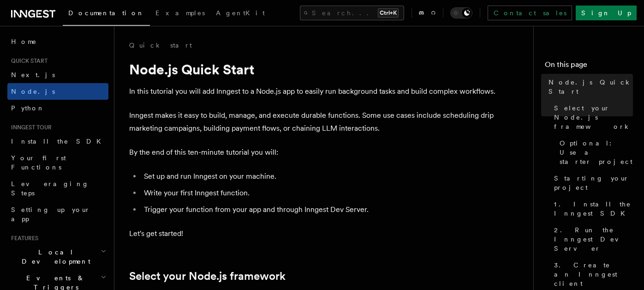  What do you see at coordinates (57, 141) in the screenshot?
I see `a: Install the SDK` at bounding box center [57, 141].